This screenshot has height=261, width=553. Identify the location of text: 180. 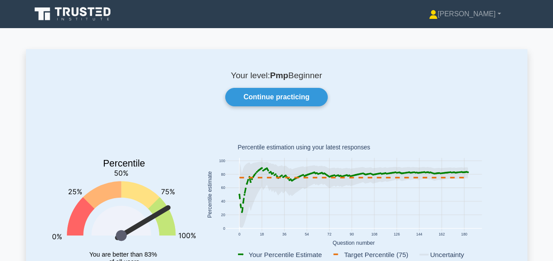
(464, 235).